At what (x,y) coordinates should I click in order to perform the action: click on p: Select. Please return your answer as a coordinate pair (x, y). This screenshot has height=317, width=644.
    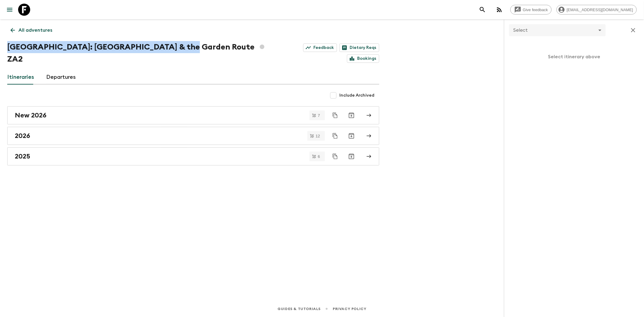
    Looking at the image, I should click on (554, 30).